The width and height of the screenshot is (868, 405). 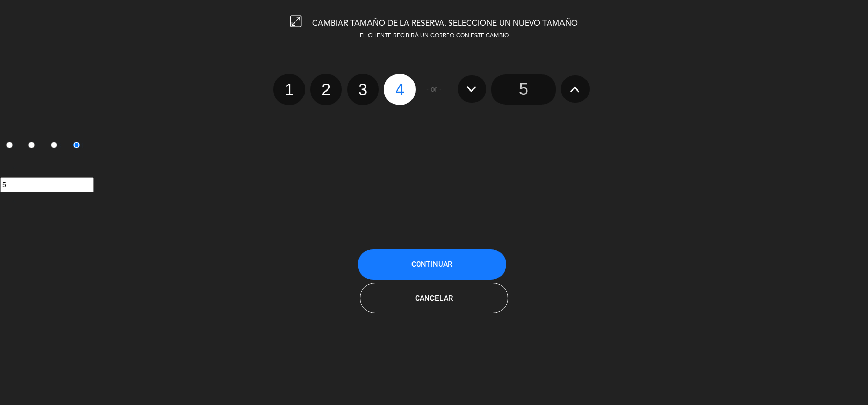 I want to click on span: Continuar, so click(x=432, y=264).